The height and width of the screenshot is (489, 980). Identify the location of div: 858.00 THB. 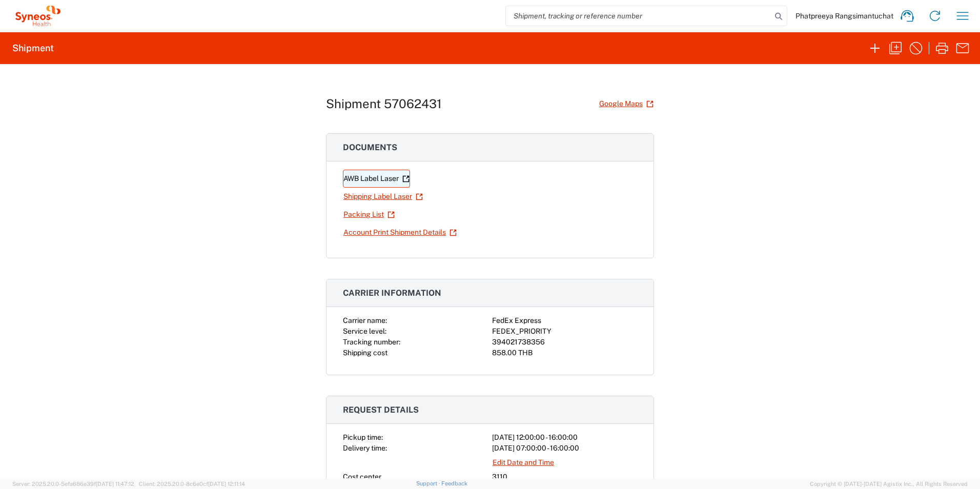
(564, 352).